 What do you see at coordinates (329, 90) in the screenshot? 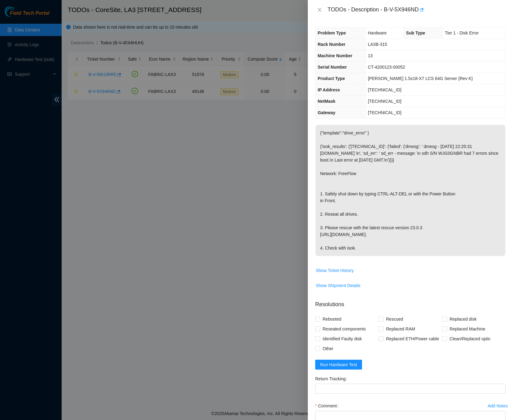
I see `span: IP Address` at bounding box center [329, 90].